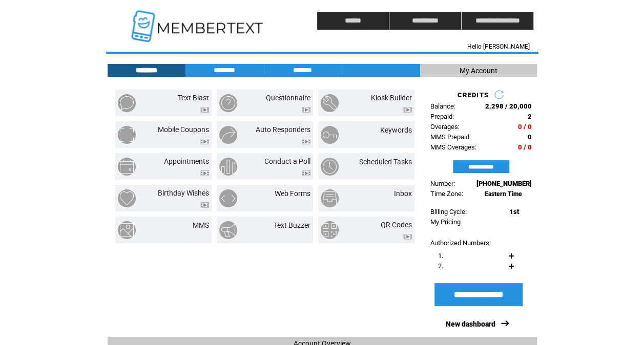 The image size is (644, 345). I want to click on span: 2,298 / 20,000, so click(508, 106).